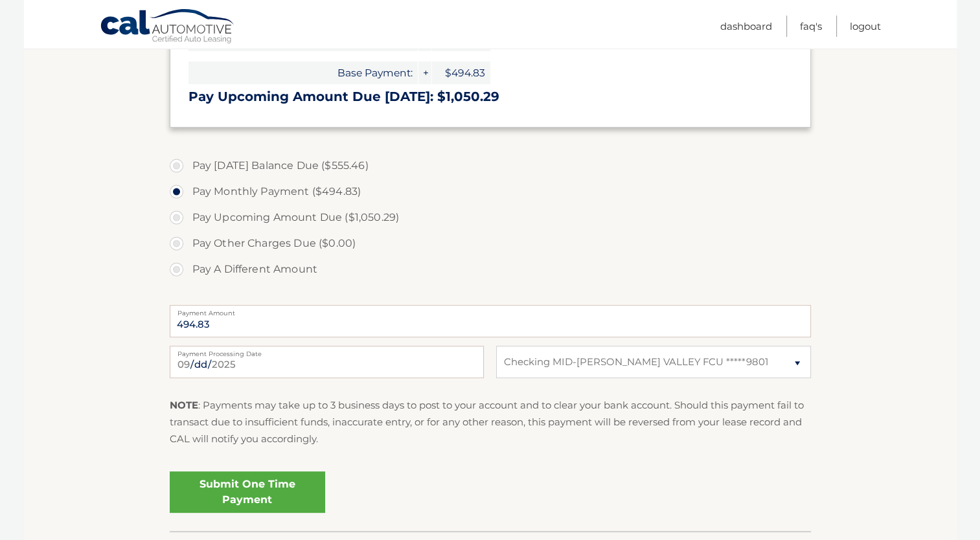 The image size is (980, 540). What do you see at coordinates (490, 191) in the screenshot?
I see `label: Pay Monthly Payment ($494.83)` at bounding box center [490, 191].